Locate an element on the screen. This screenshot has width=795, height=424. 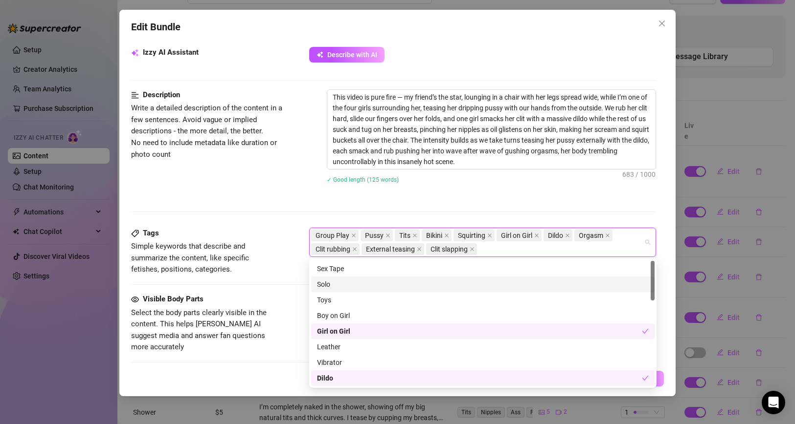
div: Leather is located at coordinates (483, 347).